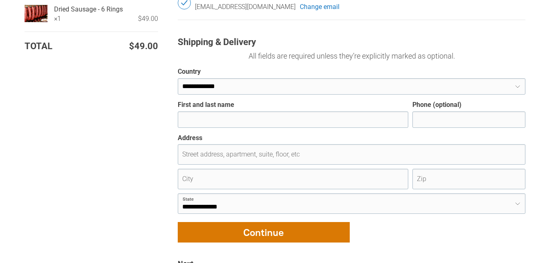 This screenshot has height=263, width=550. I want to click on td: Total, so click(54, 46).